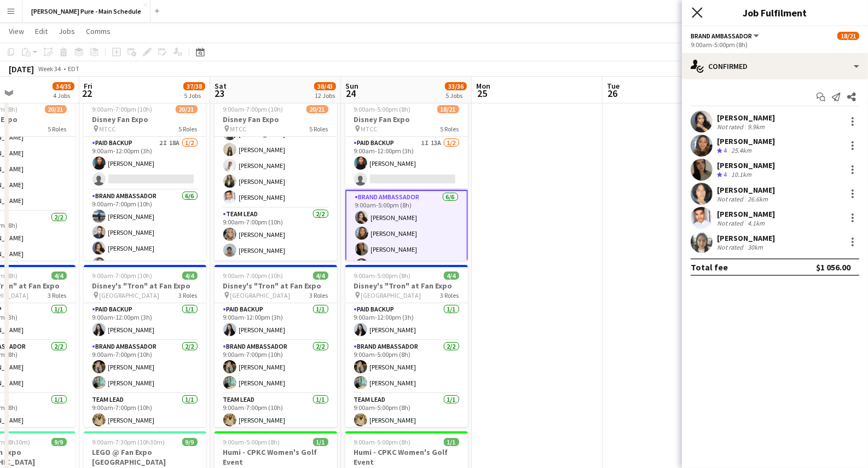 Image resolution: width=868 pixels, height=468 pixels. I want to click on div: EDT, so click(73, 68).